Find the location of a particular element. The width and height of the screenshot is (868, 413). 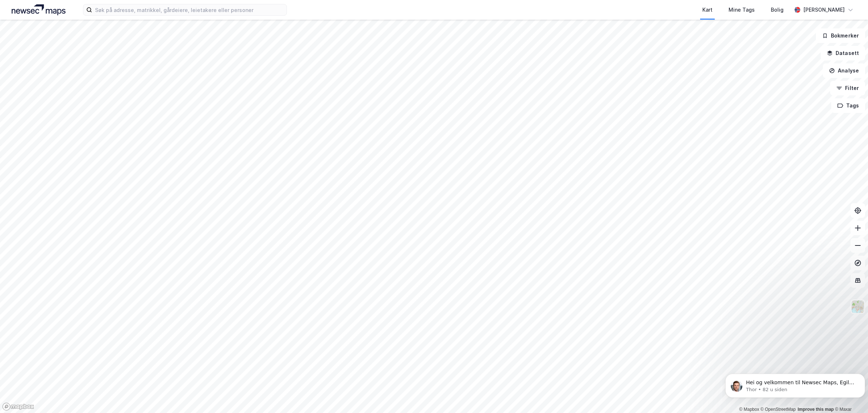

p: Message from Thor, sent 82 u siden is located at coordinates (79, 31).